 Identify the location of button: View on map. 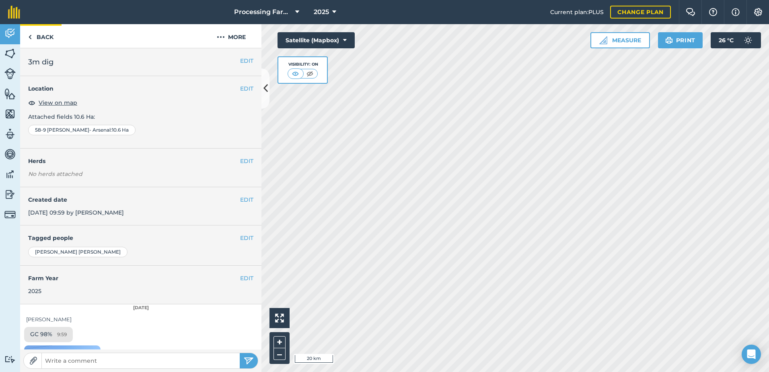
(53, 103).